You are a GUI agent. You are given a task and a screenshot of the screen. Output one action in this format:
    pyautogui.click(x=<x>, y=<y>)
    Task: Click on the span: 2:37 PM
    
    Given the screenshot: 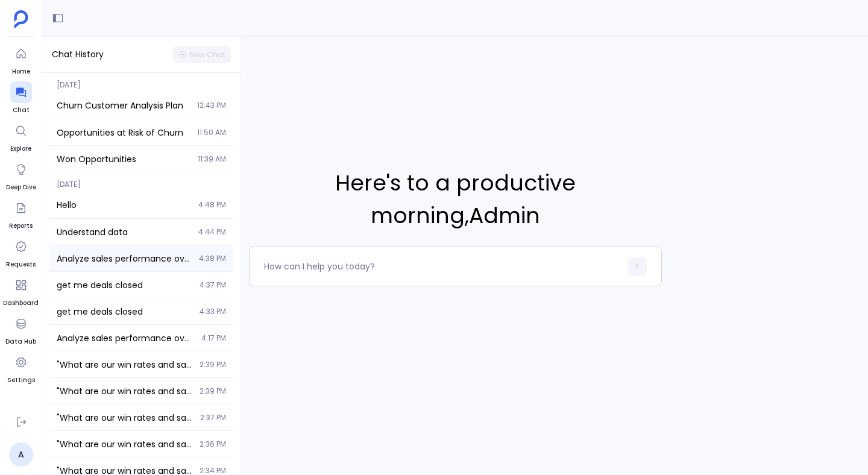 What is the action you would take?
    pyautogui.click(x=213, y=418)
    